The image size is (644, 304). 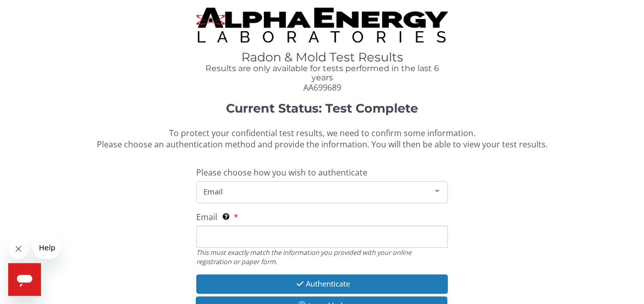 What do you see at coordinates (282, 173) in the screenshot?
I see `span: Please choose how you wish to authenticate` at bounding box center [282, 173].